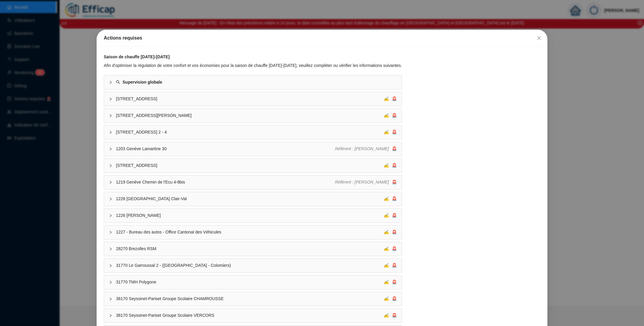  What do you see at coordinates (253, 283) in the screenshot?
I see `div: 31770 TMH Polygone✍🚨` at bounding box center [253, 283].